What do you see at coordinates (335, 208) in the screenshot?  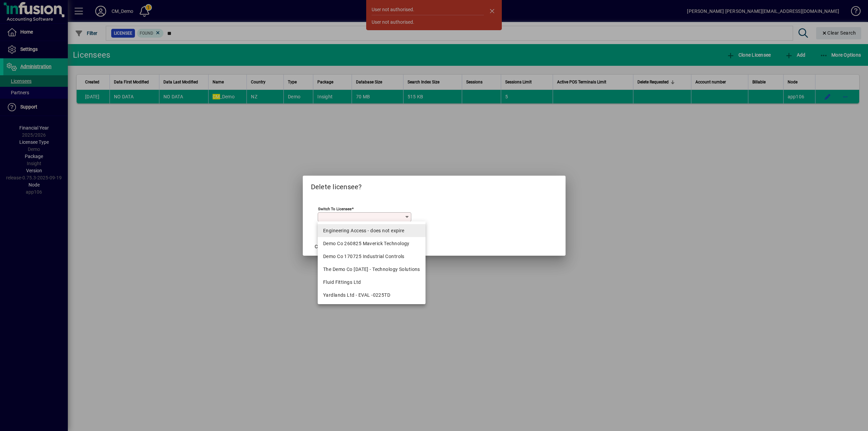 I see `mat-label: Switch to licensee` at bounding box center [335, 208].